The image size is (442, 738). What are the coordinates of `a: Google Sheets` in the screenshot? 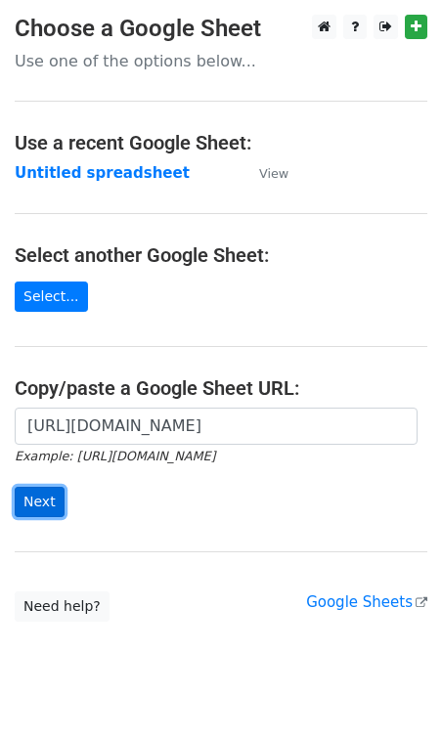 It's located at (366, 602).